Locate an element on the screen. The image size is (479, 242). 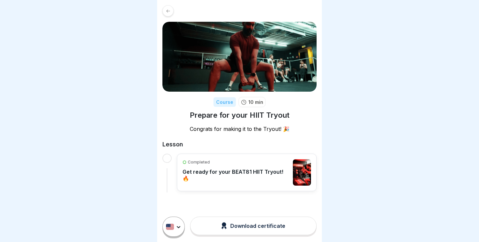
p: Congrats for making it to the Tryout! 🎉 is located at coordinates (239, 129).